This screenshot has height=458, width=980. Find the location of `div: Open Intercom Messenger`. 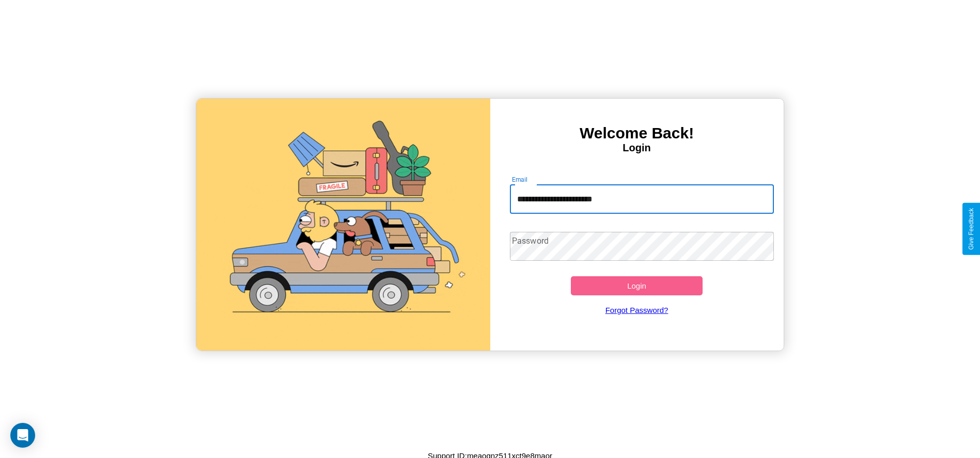

div: Open Intercom Messenger is located at coordinates (22, 435).